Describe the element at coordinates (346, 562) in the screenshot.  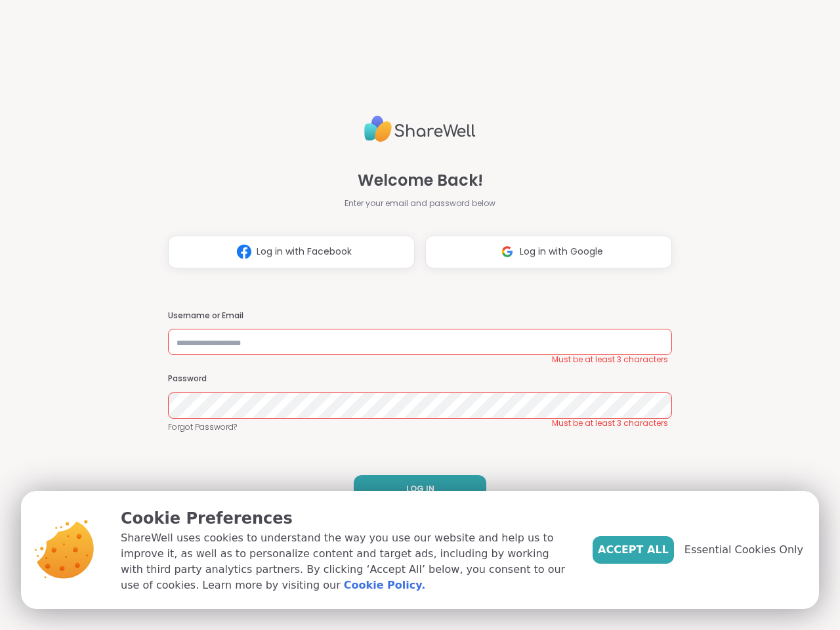
I see `p: ShareWell uses cookies to understand the way you use our website and help us to improve it, as we...` at that location.